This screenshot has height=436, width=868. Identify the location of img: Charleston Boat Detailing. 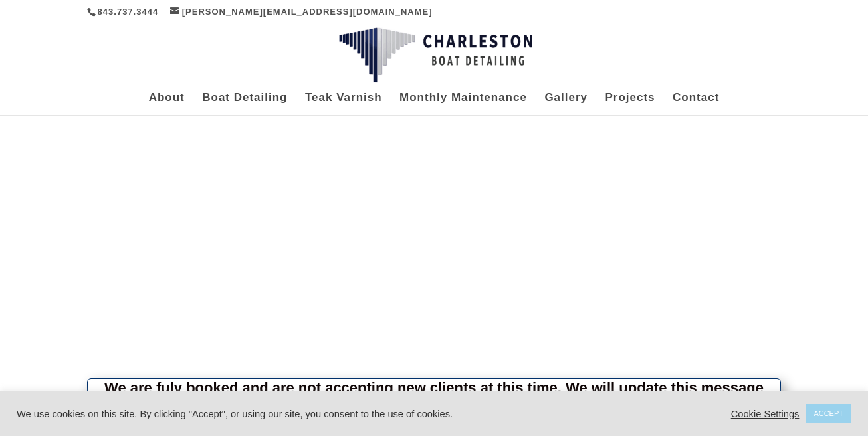
(435, 55).